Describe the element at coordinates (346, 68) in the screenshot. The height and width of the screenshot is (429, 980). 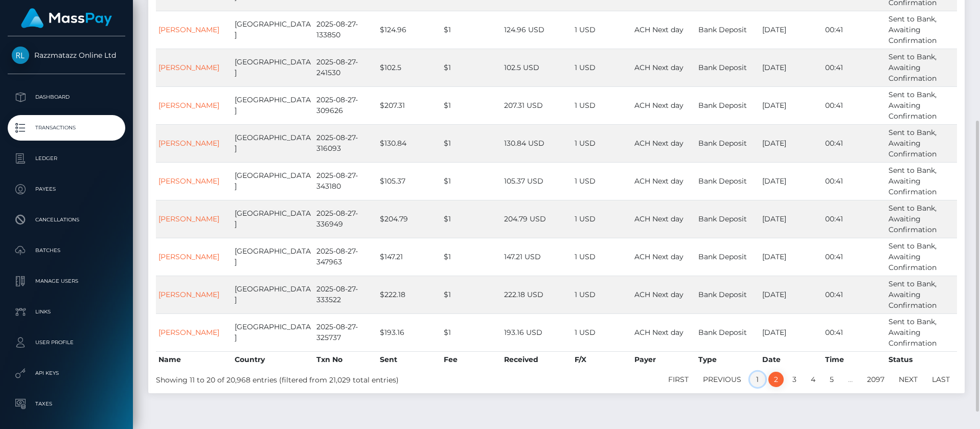
I see `td: 2025-08-27-241530` at that location.